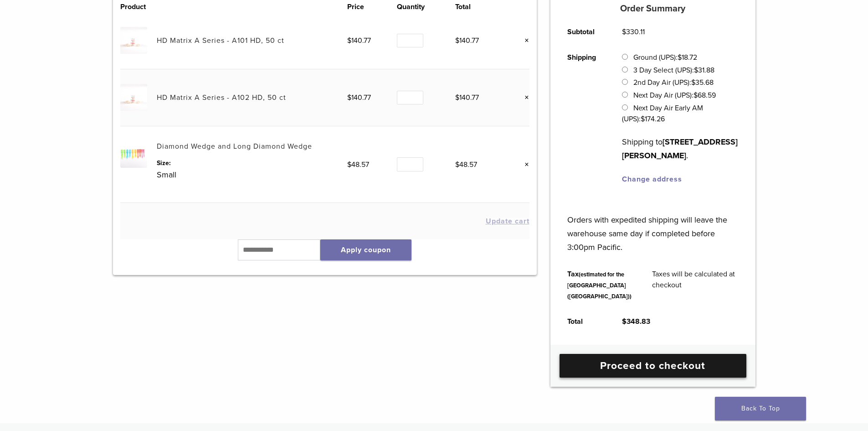  What do you see at coordinates (761, 409) in the screenshot?
I see `a: Back To Top` at bounding box center [761, 409].